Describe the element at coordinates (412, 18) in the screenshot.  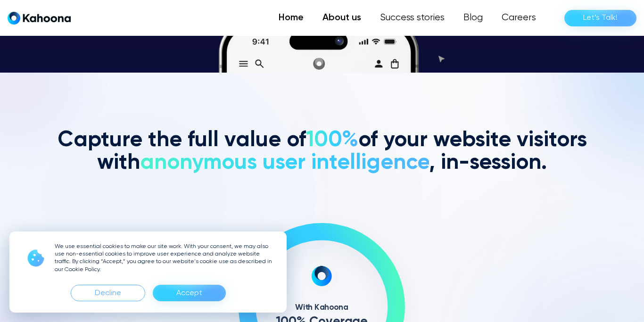
I see `a: Success stories` at that location.